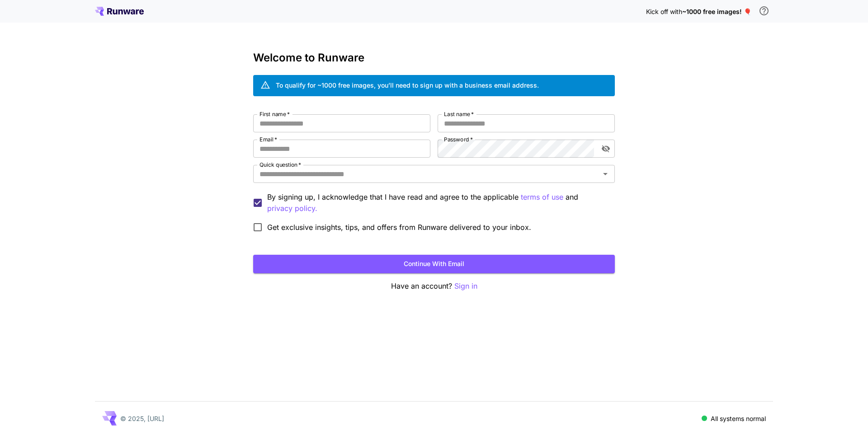 The height and width of the screenshot is (435, 868). I want to click on p: By signing up, I acknowledge that I have read and agree to the applicable and, so click(438, 203).